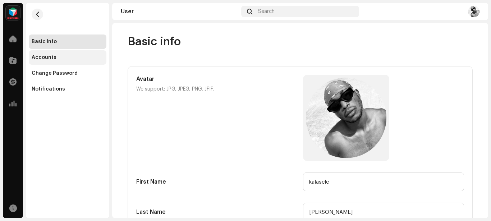  Describe the element at coordinates (267, 12) in the screenshot. I see `span: Search` at that location.